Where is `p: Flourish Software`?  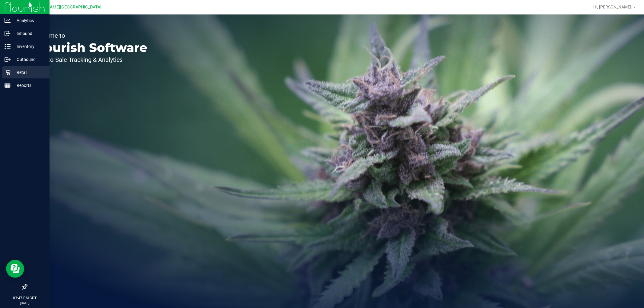 p: Flourish Software is located at coordinates (90, 48).